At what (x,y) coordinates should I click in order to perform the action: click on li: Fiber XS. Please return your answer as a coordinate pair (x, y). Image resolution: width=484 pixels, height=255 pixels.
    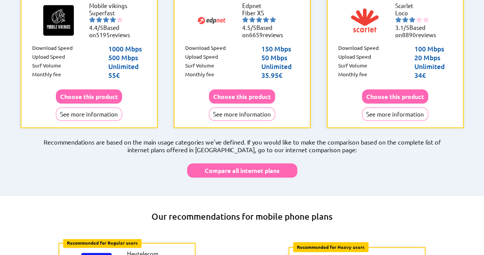
    Looking at the image, I should click on (265, 13).